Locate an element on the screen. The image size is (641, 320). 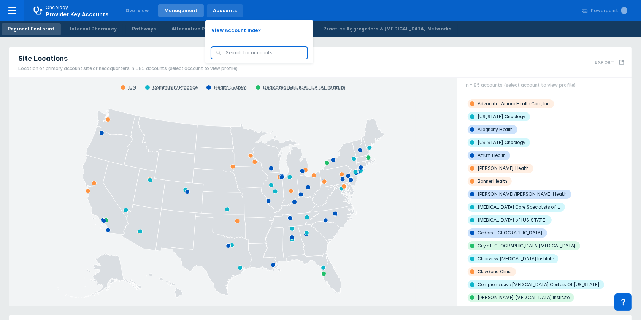
span: Atrium Health is located at coordinates (489, 155).